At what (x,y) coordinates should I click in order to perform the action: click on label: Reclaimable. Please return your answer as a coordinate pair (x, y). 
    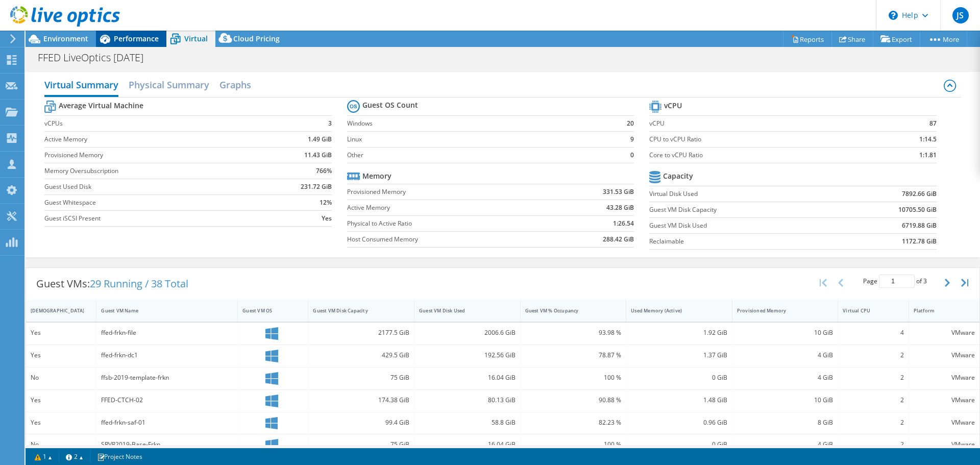
    Looking at the image, I should click on (744, 241).